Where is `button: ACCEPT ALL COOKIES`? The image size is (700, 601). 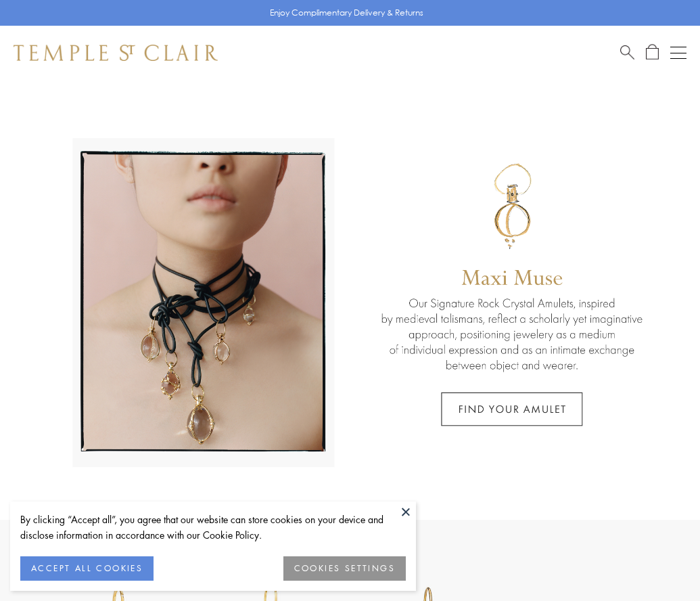 button: ACCEPT ALL COOKIES is located at coordinates (87, 569).